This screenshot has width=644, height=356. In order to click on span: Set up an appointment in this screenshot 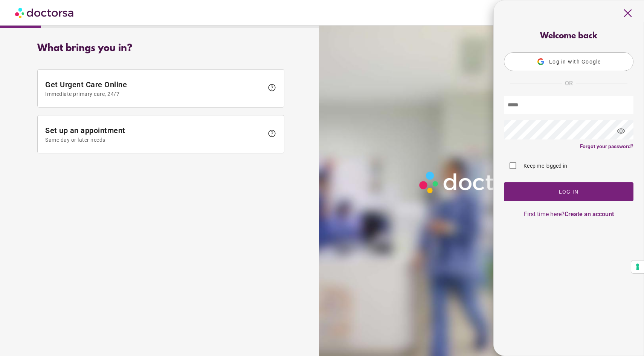, I will do `click(154, 134)`.